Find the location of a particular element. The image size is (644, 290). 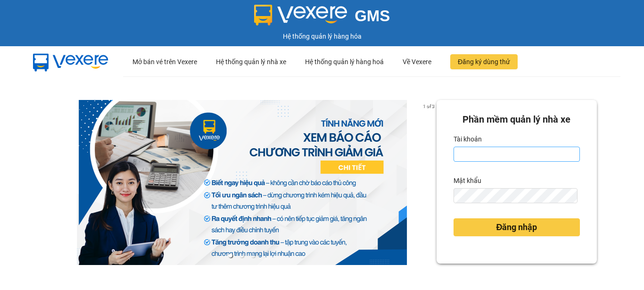

div: Mở bán vé trên Vexere is located at coordinates (165, 62).